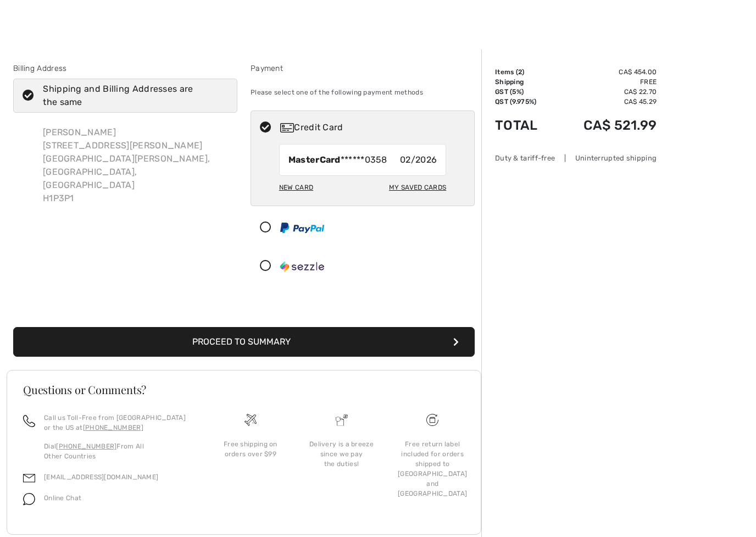 The image size is (756, 537). What do you see at coordinates (302, 227) in the screenshot?
I see `img: PayPal` at bounding box center [302, 227].